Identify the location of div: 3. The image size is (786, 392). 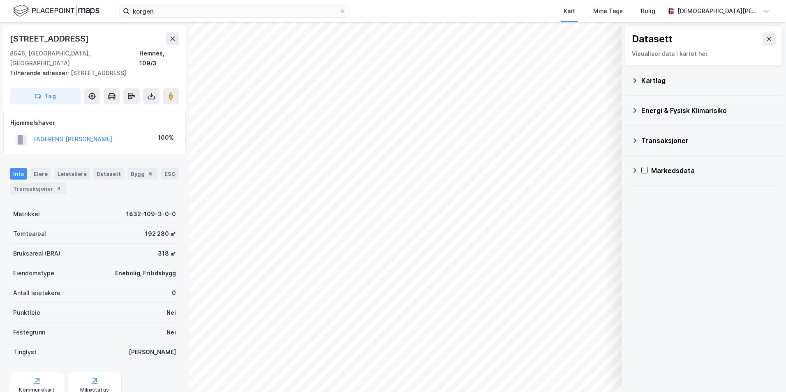
(59, 189).